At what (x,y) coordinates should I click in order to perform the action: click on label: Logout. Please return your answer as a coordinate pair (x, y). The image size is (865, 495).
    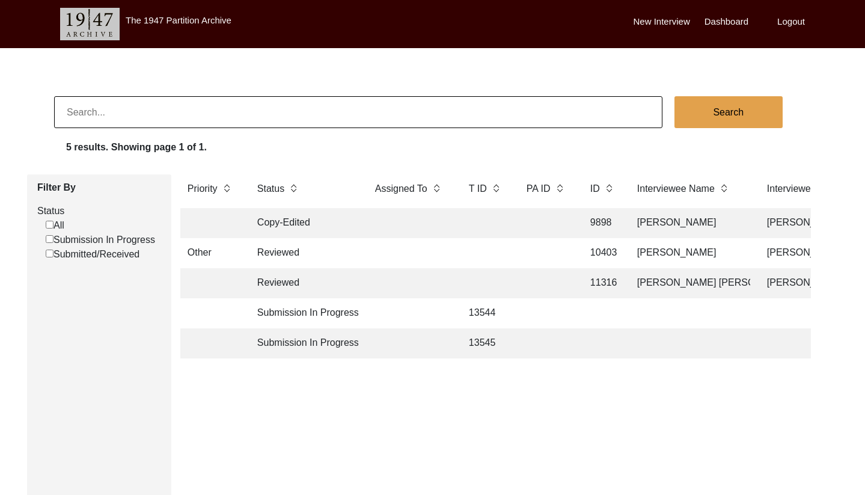
    Looking at the image, I should click on (791, 22).